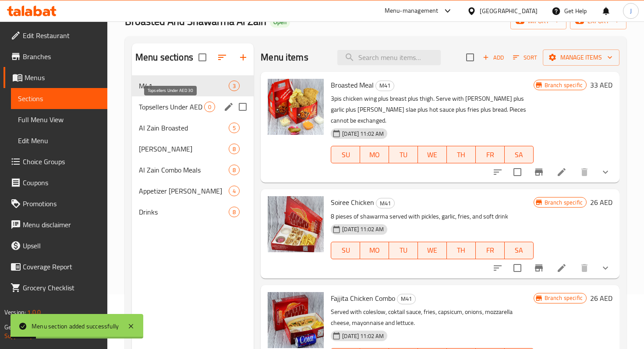 This screenshot has width=644, height=349. What do you see at coordinates (184, 86) in the screenshot?
I see `div: M41` at bounding box center [184, 86].